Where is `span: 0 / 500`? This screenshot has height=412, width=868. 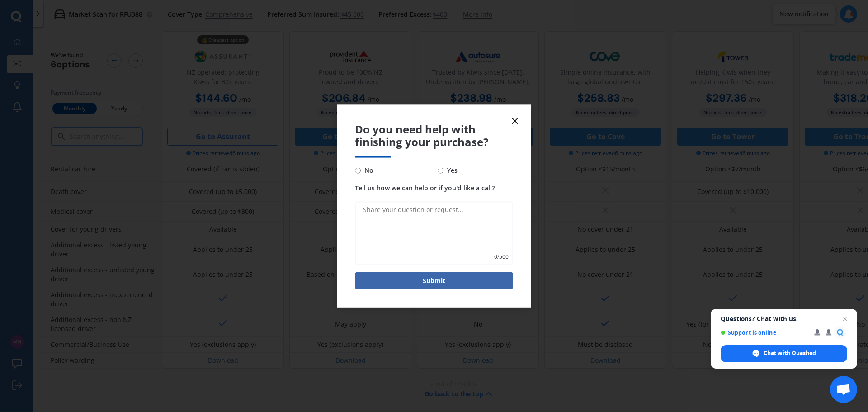
span: 0 / 500 is located at coordinates (502, 257).